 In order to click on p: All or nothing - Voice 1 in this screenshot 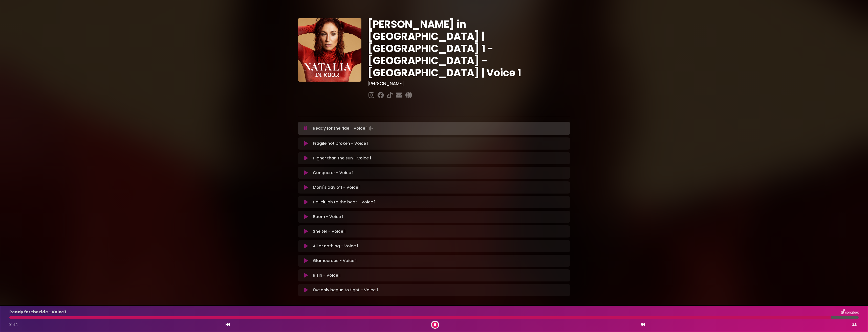, I will do `click(336, 246)`.